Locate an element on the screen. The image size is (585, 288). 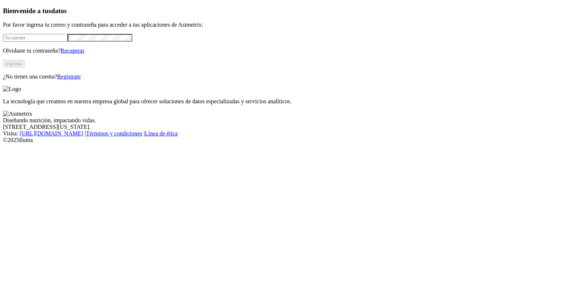
a: Línea de ética is located at coordinates (161, 133).